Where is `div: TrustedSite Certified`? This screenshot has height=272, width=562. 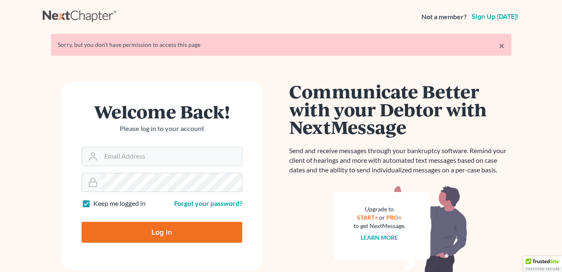
div: TrustedSite Certified is located at coordinates (543, 264).